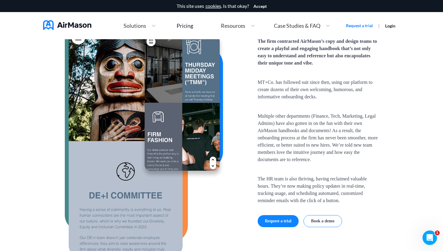 This screenshot has height=251, width=443. I want to click on img: AirMason Logo, so click(67, 25).